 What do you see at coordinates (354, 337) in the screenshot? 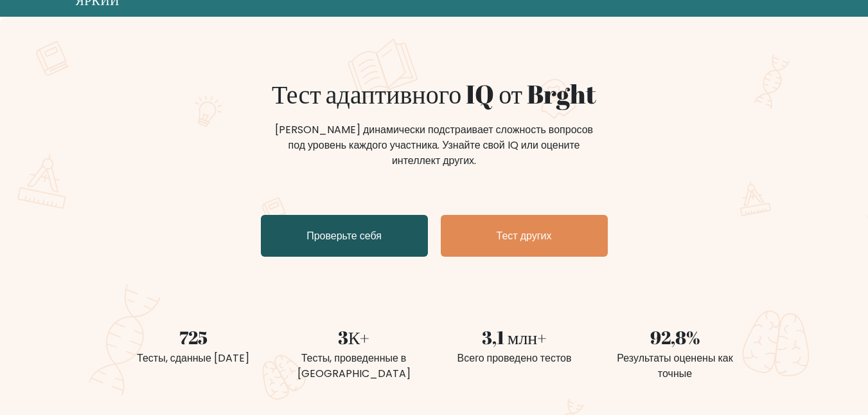
I see `font: 3К+` at bounding box center [354, 337].